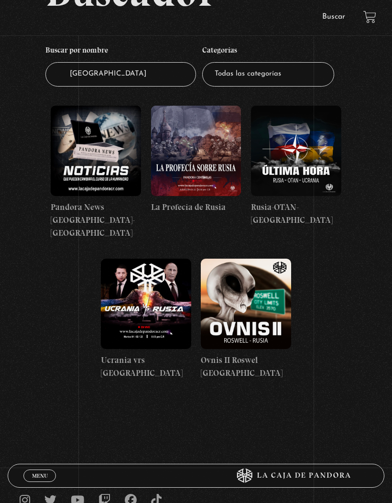  What do you see at coordinates (268, 52) in the screenshot?
I see `h4: Categorías` at bounding box center [268, 52].